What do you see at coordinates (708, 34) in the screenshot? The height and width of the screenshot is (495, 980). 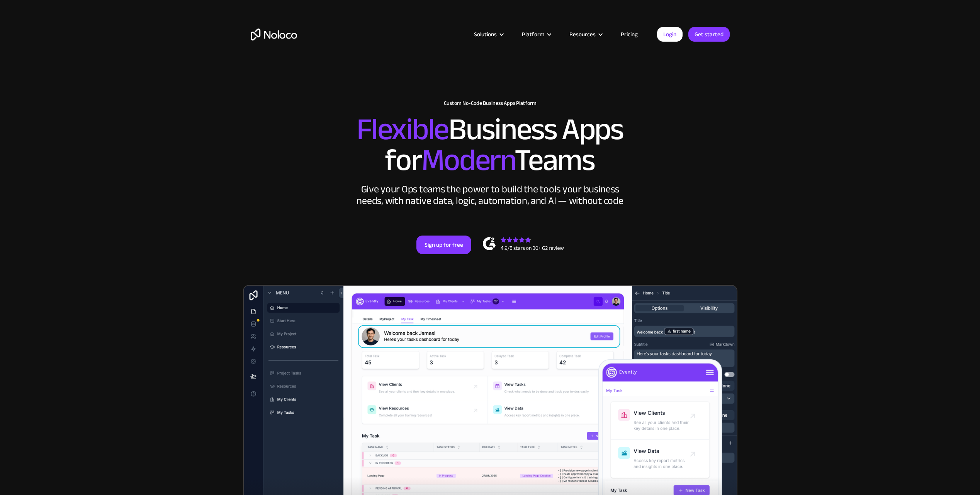 I see `a: Get started` at bounding box center [708, 34].